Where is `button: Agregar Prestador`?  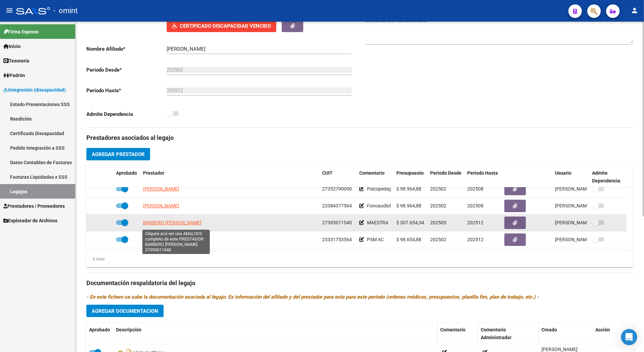 button: Agregar Prestador is located at coordinates (118, 154).